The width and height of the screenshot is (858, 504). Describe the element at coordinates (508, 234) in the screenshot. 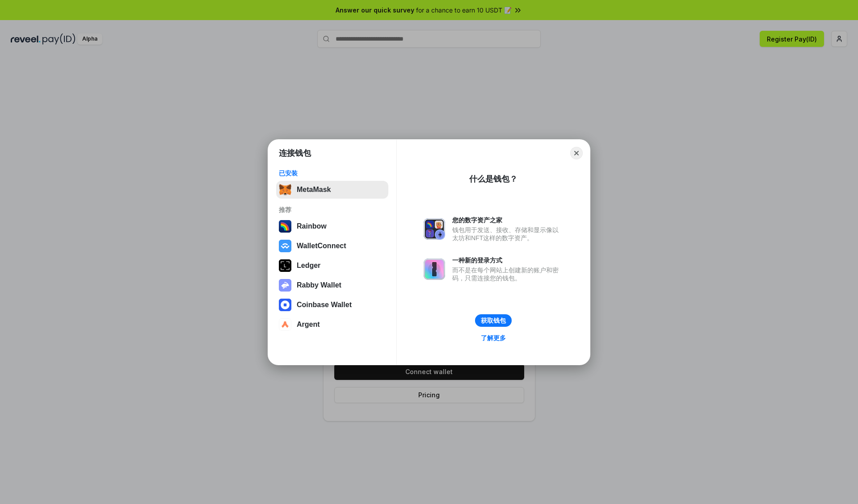

I see `div: 钱包用于发送、接收、存储和显示像以太坊和NFT这样的数字资产。` at that location.